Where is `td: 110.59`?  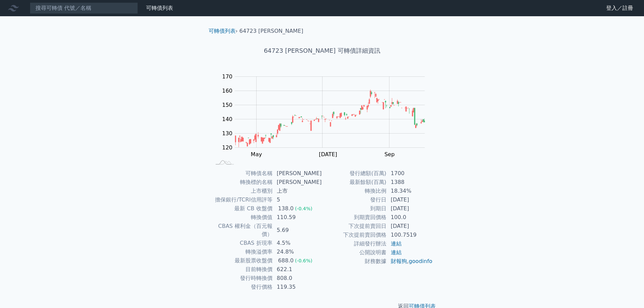 td: 110.59 is located at coordinates (297, 218).